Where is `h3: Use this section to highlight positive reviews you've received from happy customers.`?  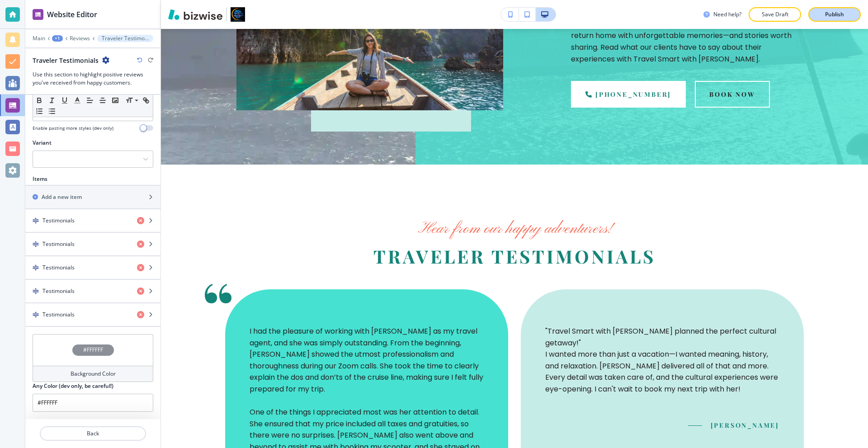 h3: Use this section to highlight positive reviews you've received from happy customers. is located at coordinates (93, 78).